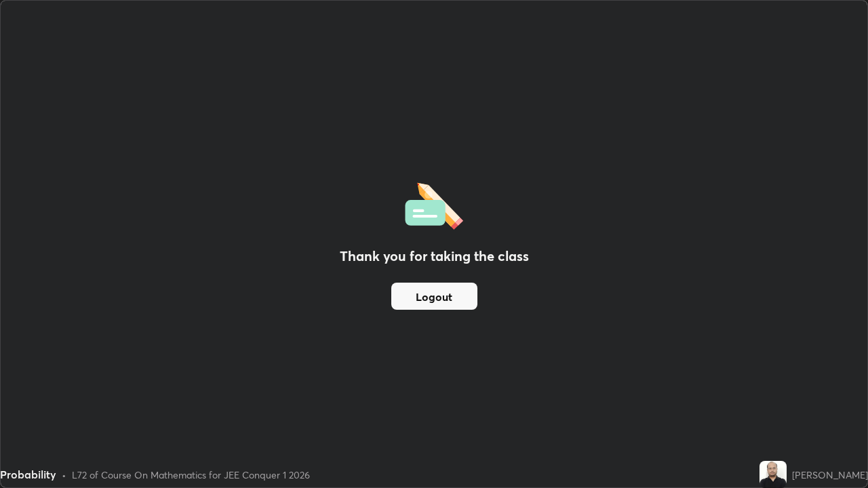 The width and height of the screenshot is (868, 488). What do you see at coordinates (773, 474) in the screenshot?
I see `img: 83f50dee00534478af7b78a8c624c472.jpg` at bounding box center [773, 474].